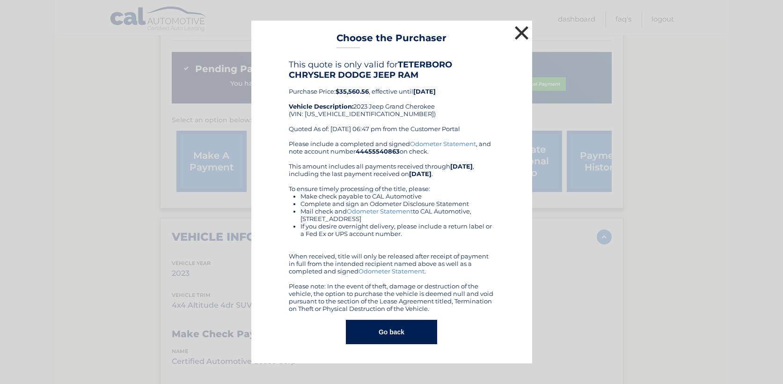 This screenshot has width=783, height=384. Describe the element at coordinates (352, 91) in the screenshot. I see `b: $35,560.56` at that location.